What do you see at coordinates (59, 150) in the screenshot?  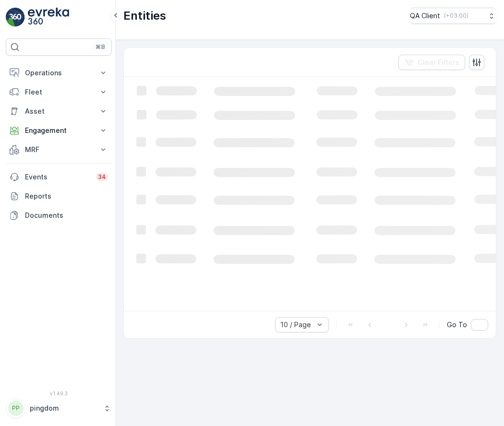 I see `button: MRF` at bounding box center [59, 150].